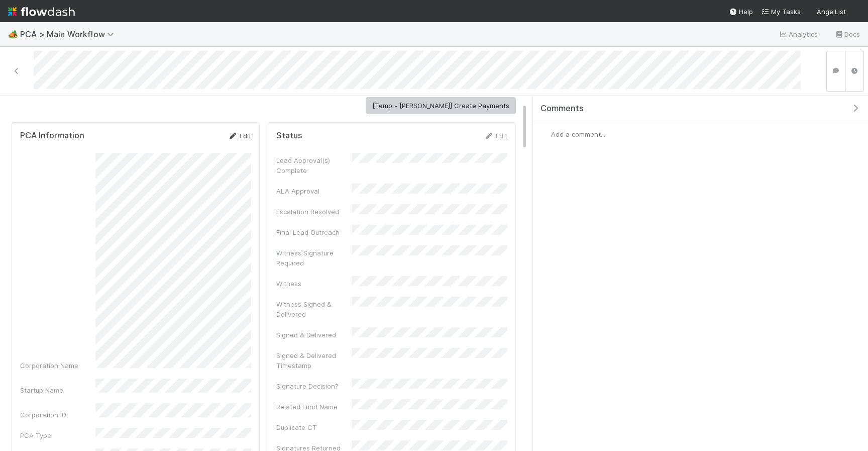  Describe the element at coordinates (57, 435) in the screenshot. I see `div: PCA Type` at that location.